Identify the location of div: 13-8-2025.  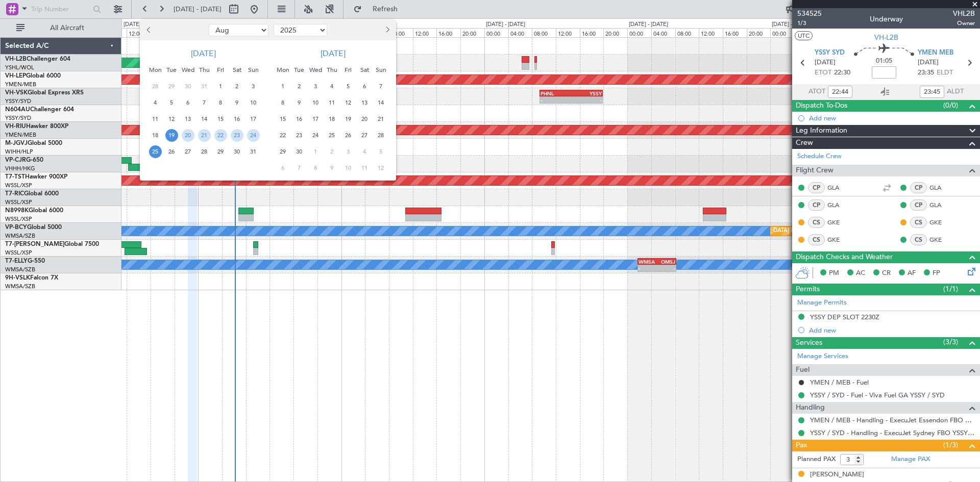
(188, 119).